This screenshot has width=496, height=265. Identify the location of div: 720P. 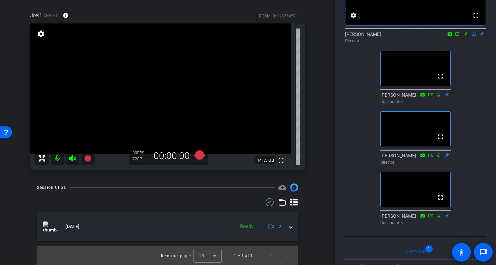
(141, 159).